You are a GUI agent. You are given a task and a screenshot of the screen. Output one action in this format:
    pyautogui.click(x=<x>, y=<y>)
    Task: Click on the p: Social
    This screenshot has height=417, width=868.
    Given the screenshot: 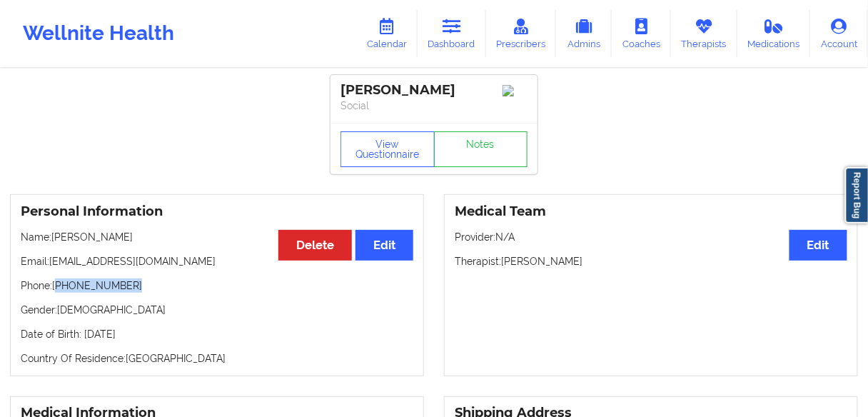 What is the action you would take?
    pyautogui.click(x=434, y=106)
    